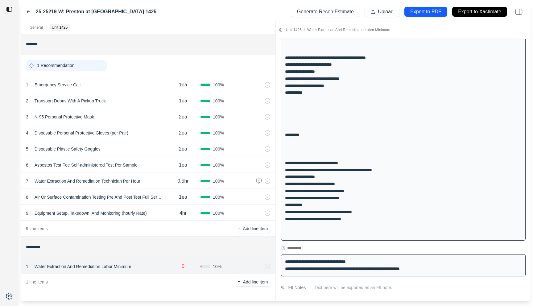 This screenshot has width=533, height=306. I want to click on button: Upload, so click(382, 12).